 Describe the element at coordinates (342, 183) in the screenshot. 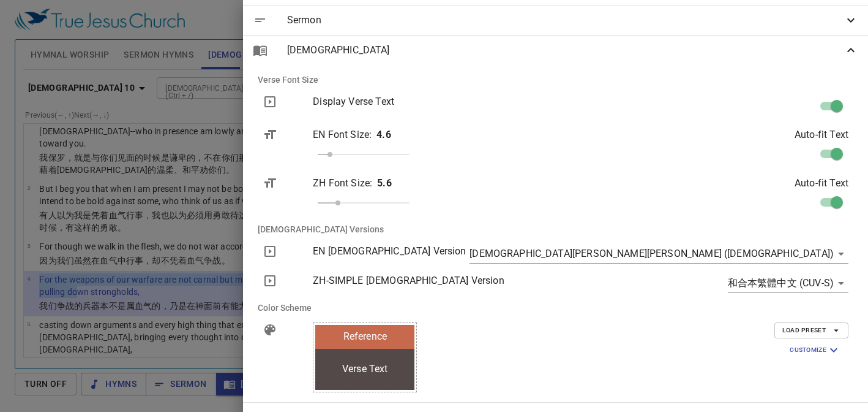

I see `p: ZH Font Size :` at that location.